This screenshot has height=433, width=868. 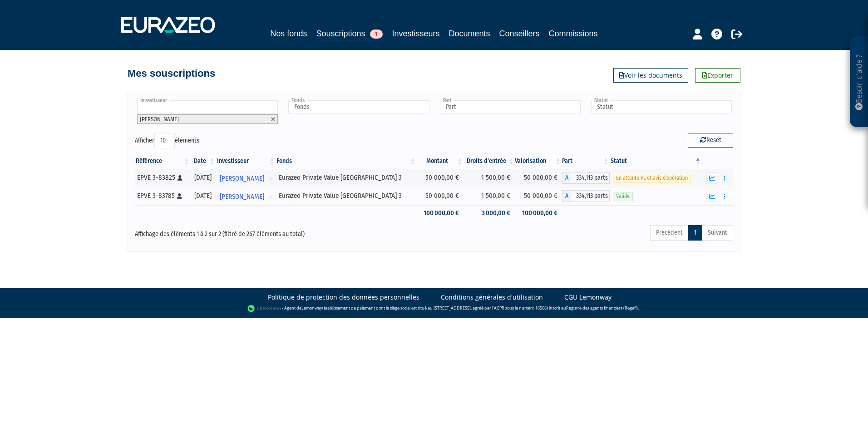 What do you see at coordinates (350, 34) in the screenshot?
I see `a: Souscriptions1` at bounding box center [350, 34].